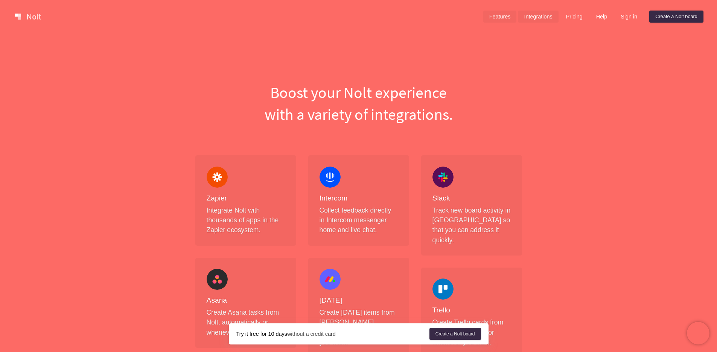  What do you see at coordinates (246, 198) in the screenshot?
I see `h4: Zapier` at bounding box center [246, 198].